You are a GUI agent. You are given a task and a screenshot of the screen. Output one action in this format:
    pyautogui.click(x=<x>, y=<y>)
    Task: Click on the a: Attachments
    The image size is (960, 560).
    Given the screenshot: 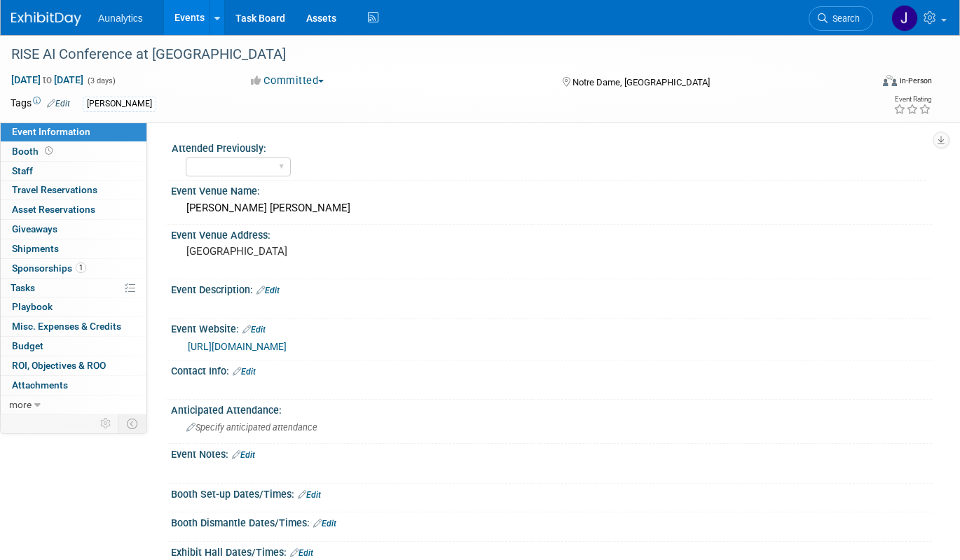 What is the action you would take?
    pyautogui.click(x=73, y=385)
    